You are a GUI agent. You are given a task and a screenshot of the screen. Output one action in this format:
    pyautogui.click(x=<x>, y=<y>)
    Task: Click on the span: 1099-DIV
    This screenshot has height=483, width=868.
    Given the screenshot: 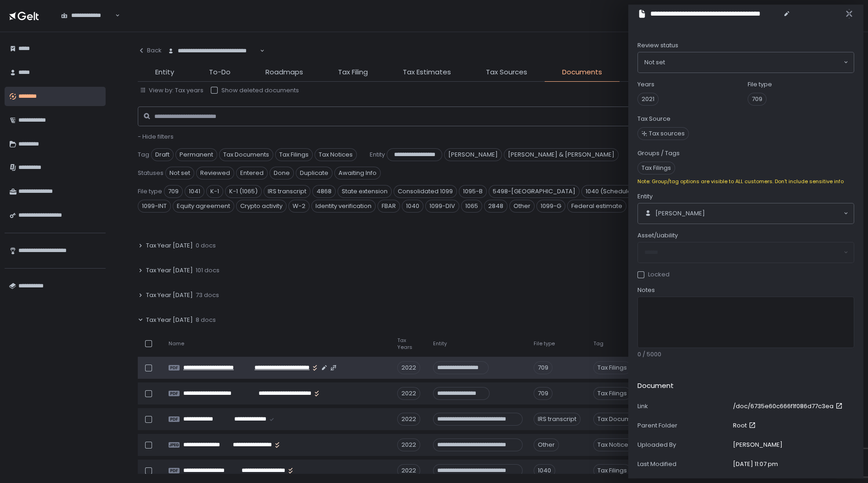 What is the action you would take?
    pyautogui.click(x=442, y=206)
    